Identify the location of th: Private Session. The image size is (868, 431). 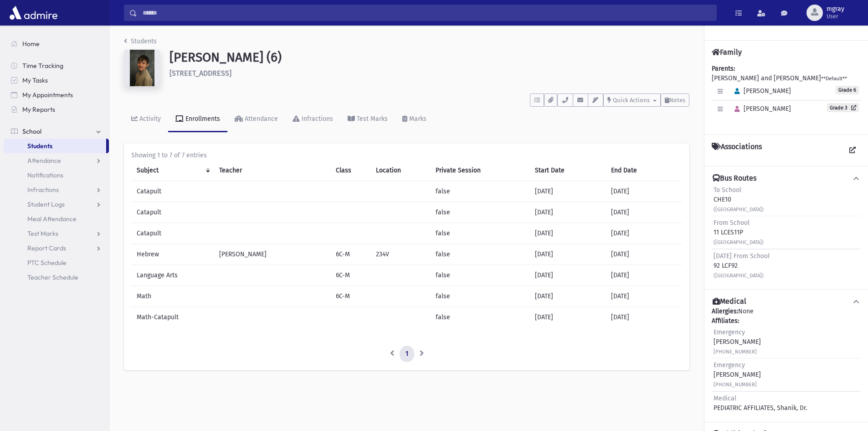
(480, 170).